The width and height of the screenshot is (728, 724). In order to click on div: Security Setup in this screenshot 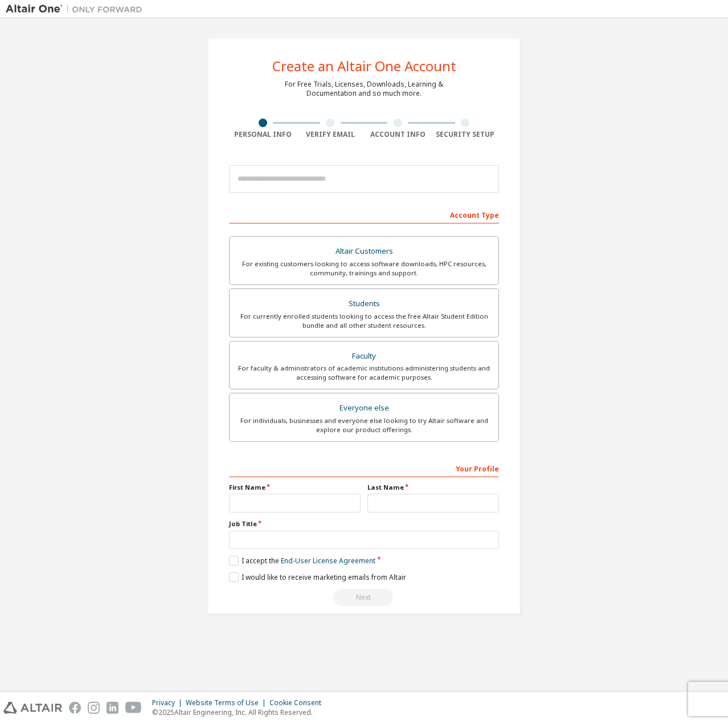, I will do `click(465, 135)`.